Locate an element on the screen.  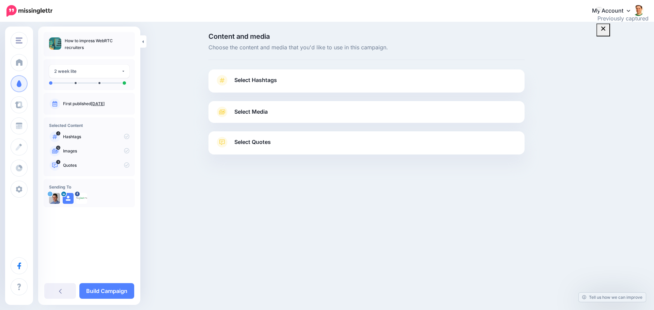
button: 2 week lite is located at coordinates (89, 71).